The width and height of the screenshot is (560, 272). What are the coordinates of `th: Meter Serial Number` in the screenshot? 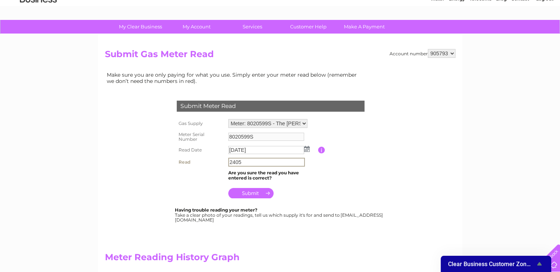 It's located at (201, 137).